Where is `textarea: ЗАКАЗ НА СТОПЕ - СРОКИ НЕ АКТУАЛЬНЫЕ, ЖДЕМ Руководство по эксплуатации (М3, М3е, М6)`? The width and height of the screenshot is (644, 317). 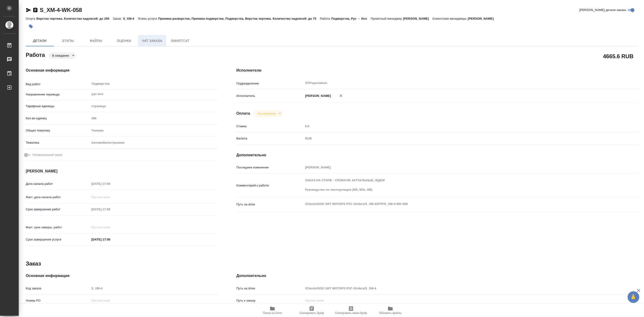 textarea: ЗАКАЗ НА СТОПЕ - СРОКИ НЕ АКТУАЛЬНЫЕ, ЖДЕМ Руководство по эксплуатации (М3, М3е, М6) is located at coordinates (455, 185).